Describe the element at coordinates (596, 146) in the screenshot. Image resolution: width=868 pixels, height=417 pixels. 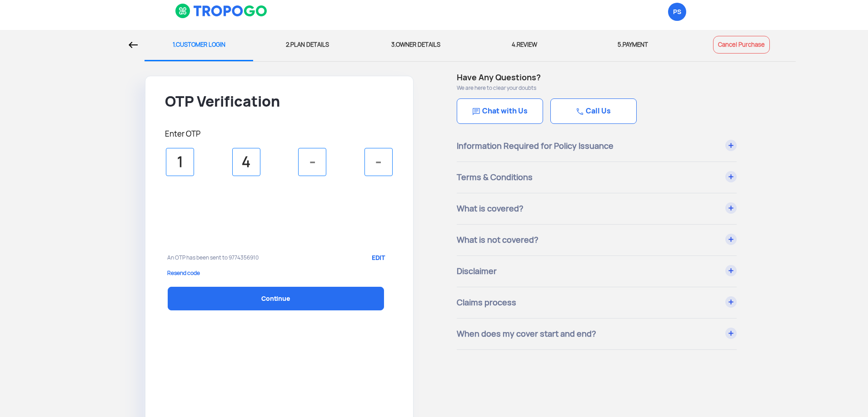
I see `div: Information Required for Policy Issuance` at that location.